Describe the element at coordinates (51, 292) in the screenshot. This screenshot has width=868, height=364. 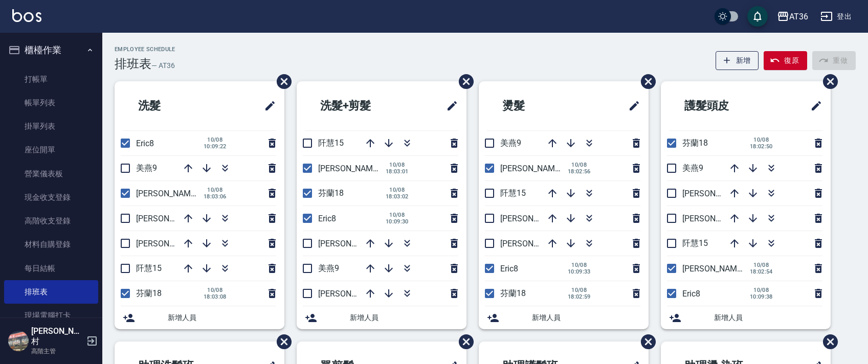
I see `a: 排班表` at that location.